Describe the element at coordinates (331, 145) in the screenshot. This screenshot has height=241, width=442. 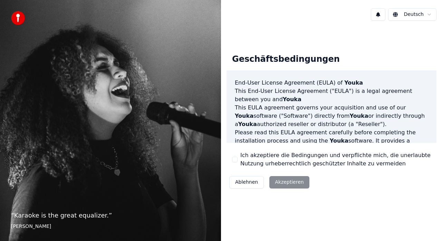
I see `p: Please read this EULA agreement carefully before completing the installation process and using th...` at that location.